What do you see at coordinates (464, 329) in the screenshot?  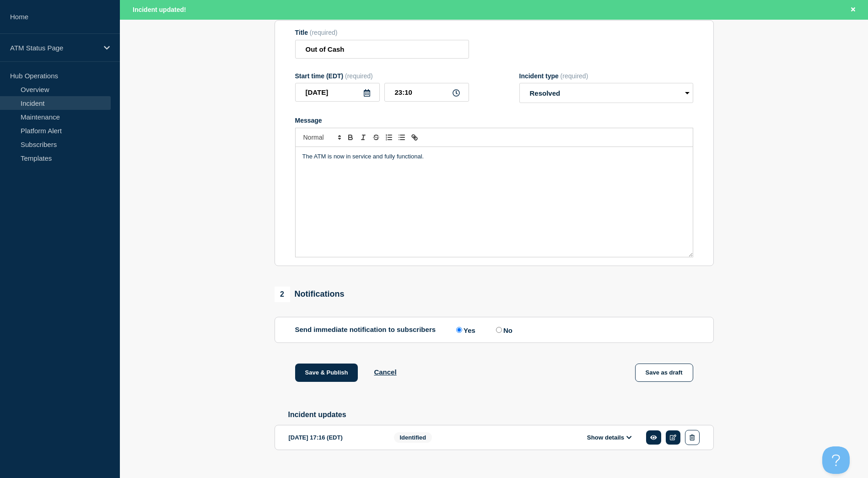 I see `label: Yes` at bounding box center [464, 329].